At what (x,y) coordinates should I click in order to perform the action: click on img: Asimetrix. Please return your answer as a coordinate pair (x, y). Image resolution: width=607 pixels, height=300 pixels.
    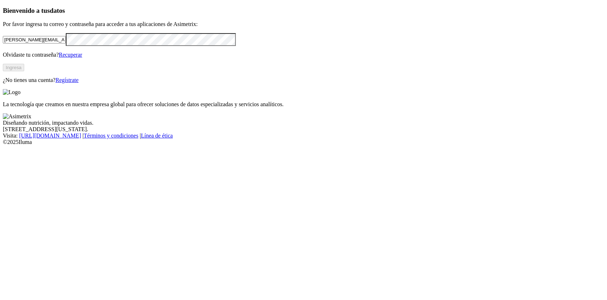
    Looking at the image, I should click on (17, 116).